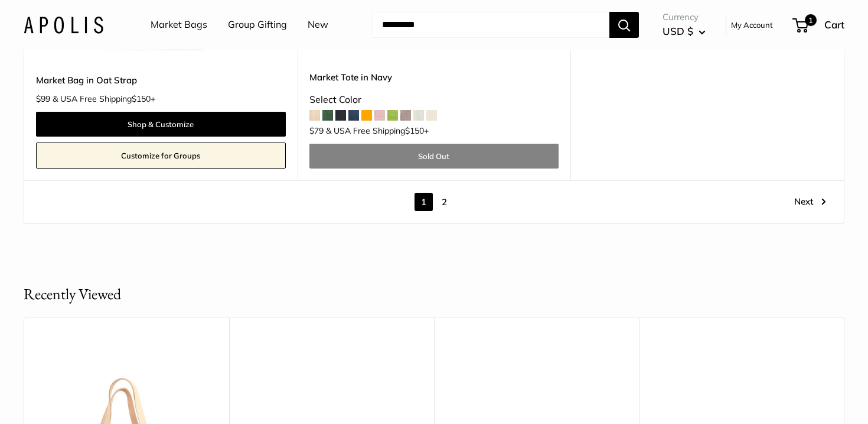 This screenshot has width=868, height=424. I want to click on a: Sold Out, so click(434, 156).